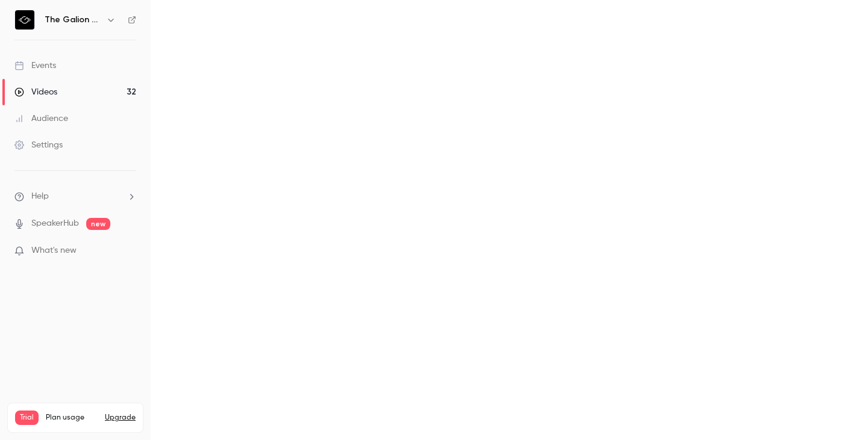  I want to click on span: Trial, so click(27, 418).